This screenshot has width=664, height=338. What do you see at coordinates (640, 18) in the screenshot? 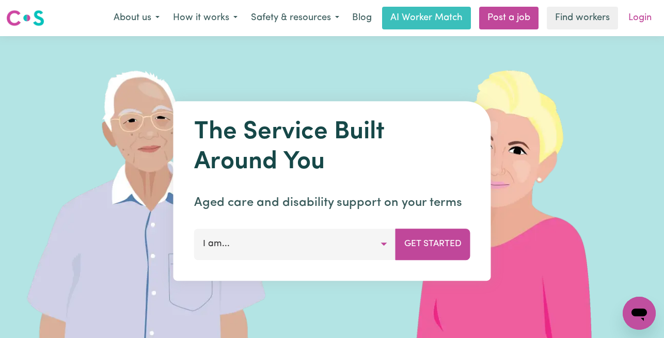
I see `a: Login` at bounding box center [640, 18].